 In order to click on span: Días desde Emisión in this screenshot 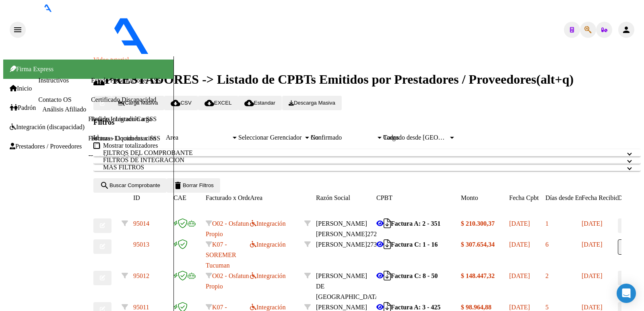, I will do `click(571, 198)`.